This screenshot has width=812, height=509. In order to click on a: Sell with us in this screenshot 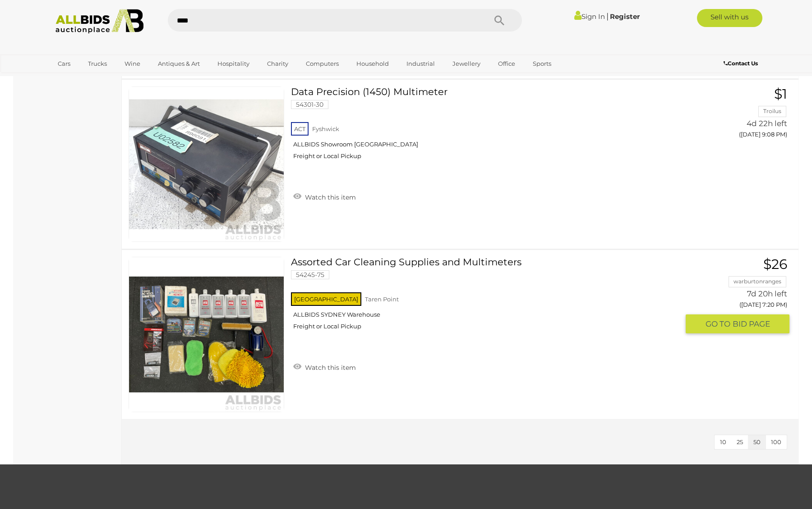, I will do `click(729, 18)`.